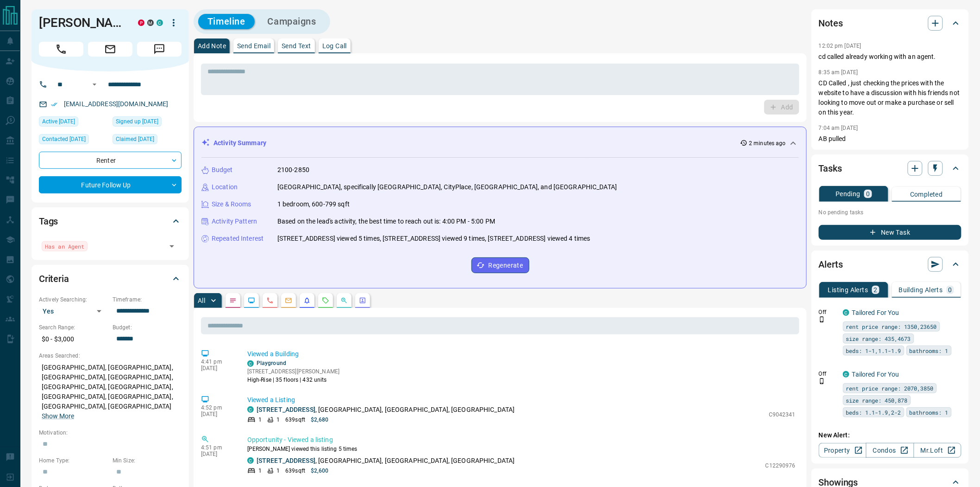  What do you see at coordinates (522, 400) in the screenshot?
I see `p: Viewed a Listing` at bounding box center [522, 400].